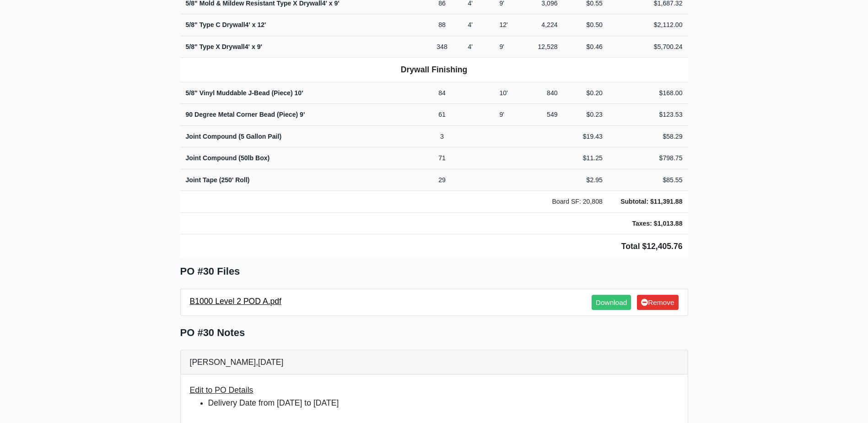  I want to click on td: 12,528, so click(546, 47).